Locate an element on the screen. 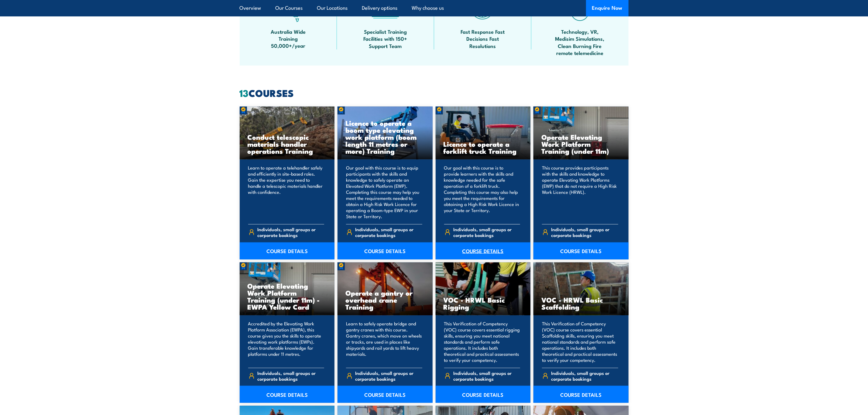  p: Accredited by the Elevating Work Platform Association (EWPA), this course gives you the skills to... is located at coordinates (286, 342).